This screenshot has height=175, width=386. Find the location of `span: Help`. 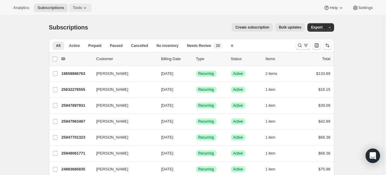

span: Help is located at coordinates (334, 8).